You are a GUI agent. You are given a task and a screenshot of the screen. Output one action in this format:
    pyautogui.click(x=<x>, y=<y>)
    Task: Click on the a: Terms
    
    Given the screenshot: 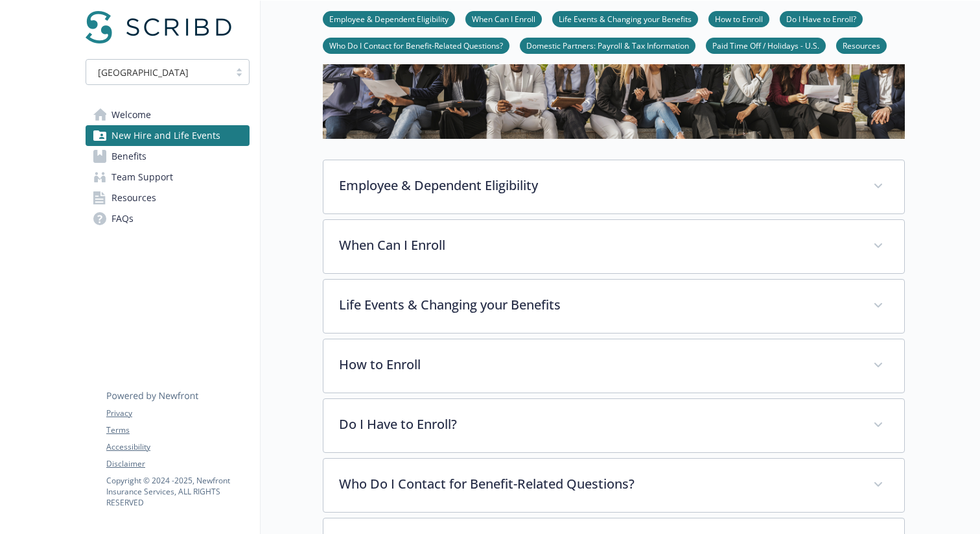 What is the action you would take?
    pyautogui.click(x=178, y=430)
    